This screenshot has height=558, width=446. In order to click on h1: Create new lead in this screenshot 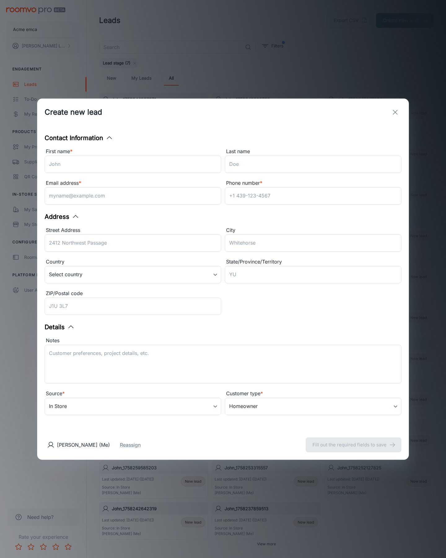, I will do `click(73, 112)`.